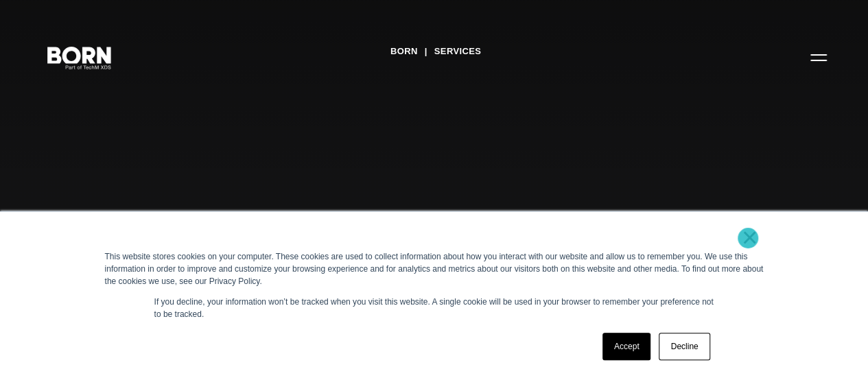  Describe the element at coordinates (626, 347) in the screenshot. I see `a: Accept` at that location.